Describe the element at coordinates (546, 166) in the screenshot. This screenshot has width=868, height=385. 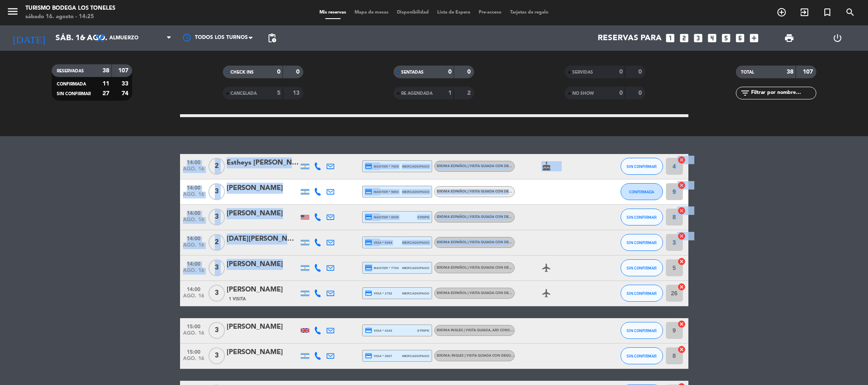
I see `i: cake` at that location.